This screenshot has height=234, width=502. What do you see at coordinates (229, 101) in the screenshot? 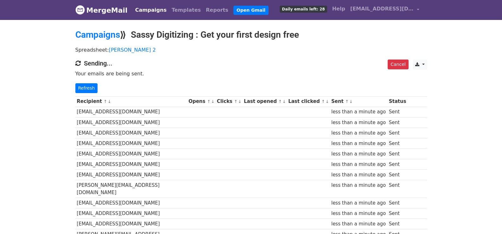
I see `th: Clicks` at bounding box center [229, 101].